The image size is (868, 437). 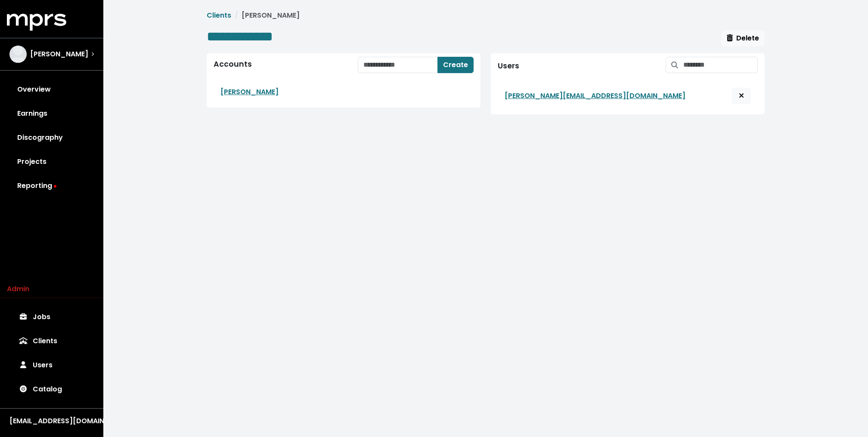 What do you see at coordinates (52, 138) in the screenshot?
I see `a: Discography` at bounding box center [52, 138].